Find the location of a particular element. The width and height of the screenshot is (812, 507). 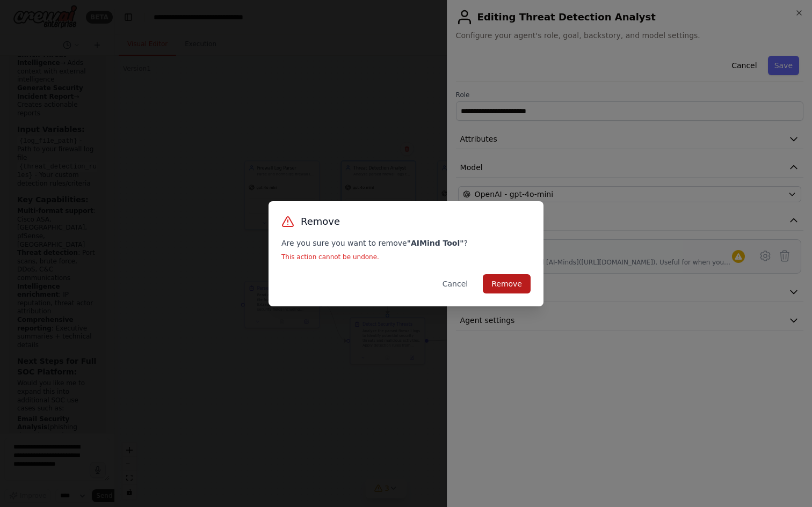

strong: " AIMind Tool " is located at coordinates (435, 243).